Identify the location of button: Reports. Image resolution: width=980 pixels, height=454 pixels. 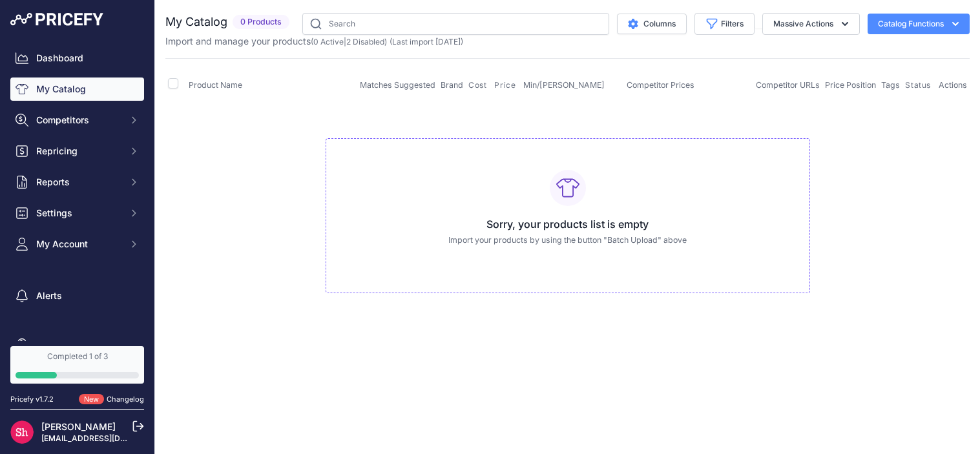
(77, 182).